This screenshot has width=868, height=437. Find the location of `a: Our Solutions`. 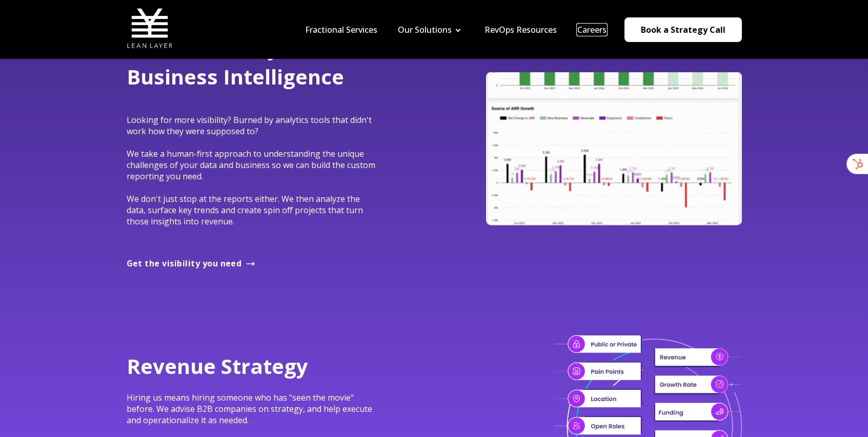

a: Our Solutions is located at coordinates (425, 30).